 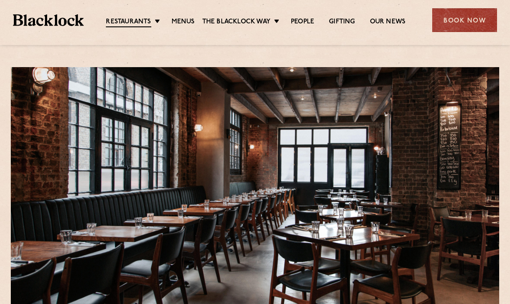 I want to click on a: Gifting, so click(x=342, y=22).